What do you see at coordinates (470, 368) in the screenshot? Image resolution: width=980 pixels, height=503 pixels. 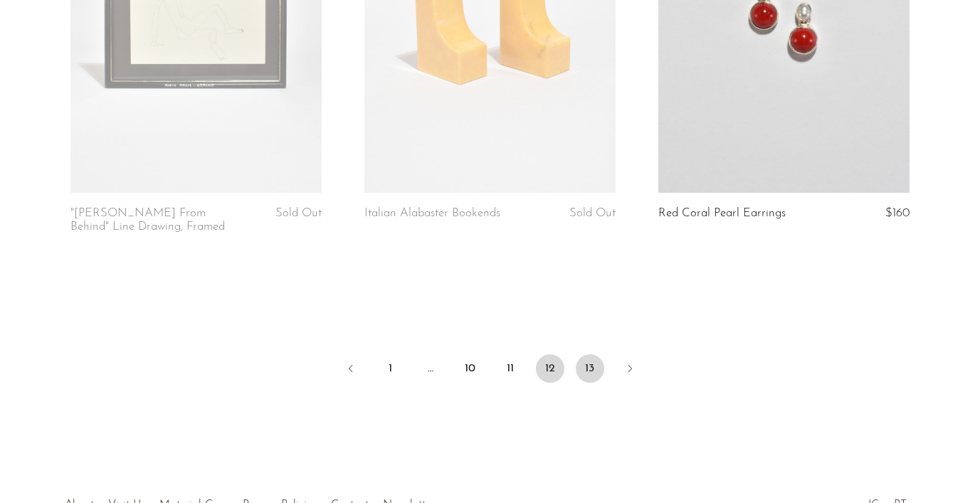 I see `a: 10` at bounding box center [470, 368].